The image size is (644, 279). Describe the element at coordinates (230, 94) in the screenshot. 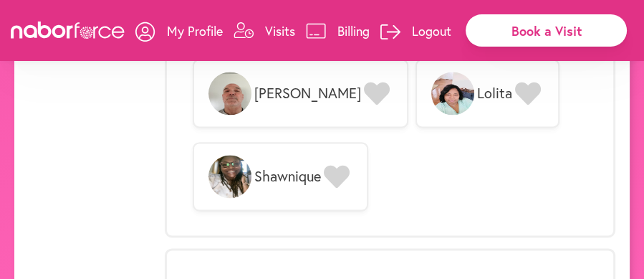

I see `img: 3bNv9vLJRwaq8vzLSqD1` at that location.